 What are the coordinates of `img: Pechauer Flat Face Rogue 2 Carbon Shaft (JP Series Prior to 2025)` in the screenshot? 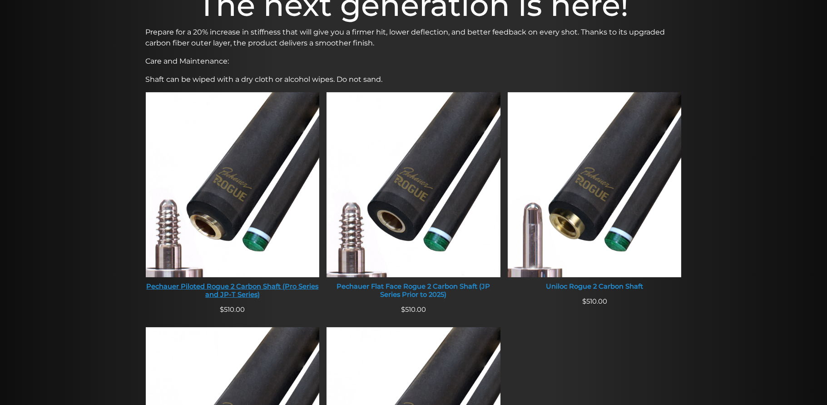 It's located at (413, 184).